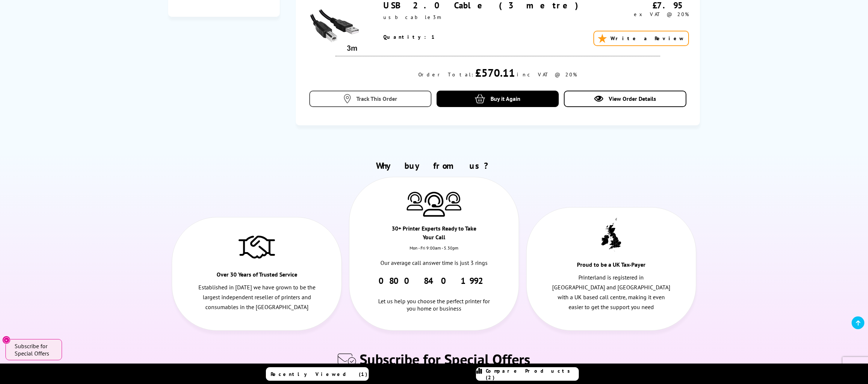 The image size is (868, 384). I want to click on span: Track This Order, so click(377, 98).